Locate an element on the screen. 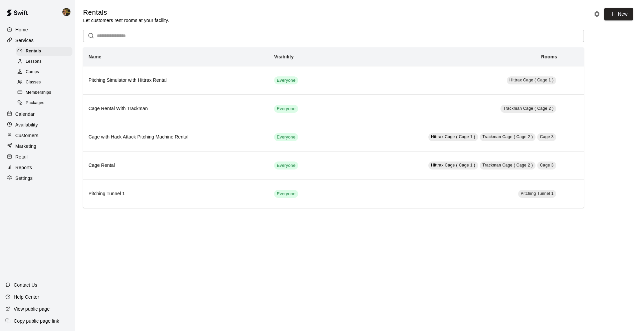  p: Calendar is located at coordinates (25, 114).